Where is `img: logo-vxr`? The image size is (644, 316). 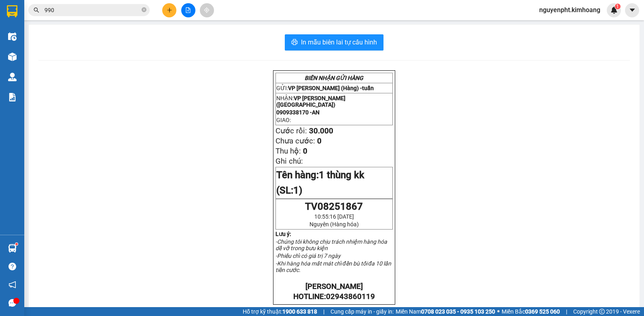
img: logo-vxr is located at coordinates (12, 11).